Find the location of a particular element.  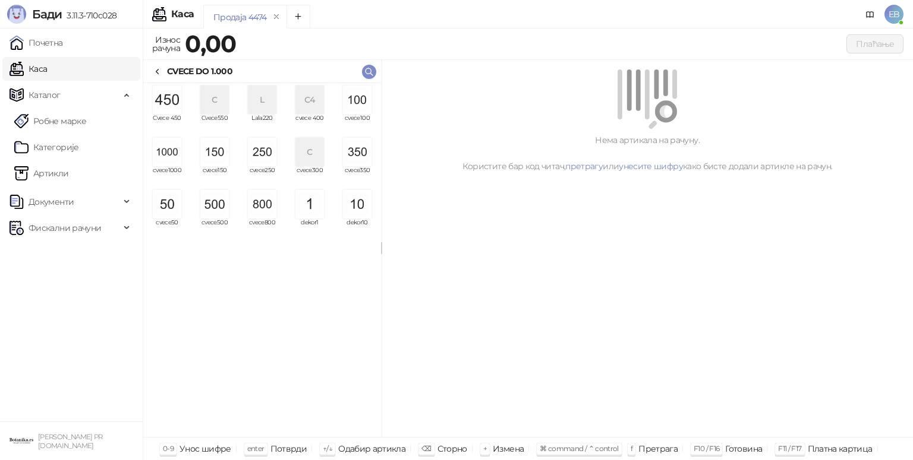

span: ⌘ command / ⌃ control is located at coordinates (579, 449).